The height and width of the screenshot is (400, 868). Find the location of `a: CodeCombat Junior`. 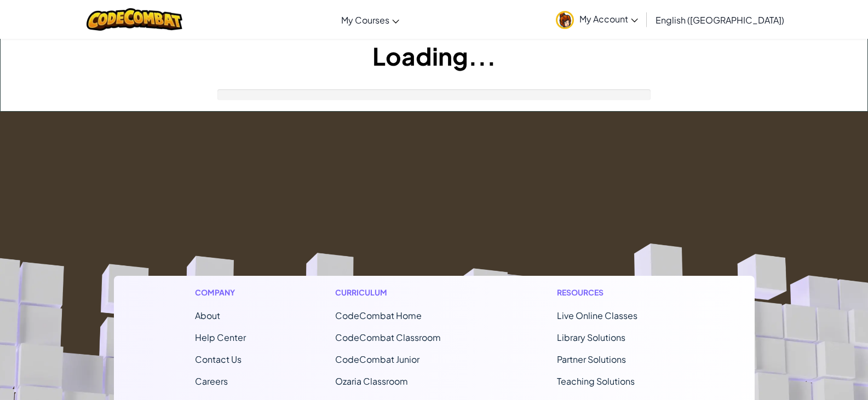

a: CodeCombat Junior is located at coordinates (378, 359).